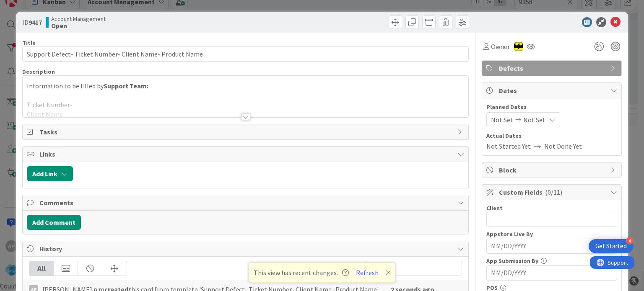 Image resolution: width=644 pixels, height=291 pixels. Describe the element at coordinates (552, 234) in the screenshot. I see `div: Appstore Live By` at that location.